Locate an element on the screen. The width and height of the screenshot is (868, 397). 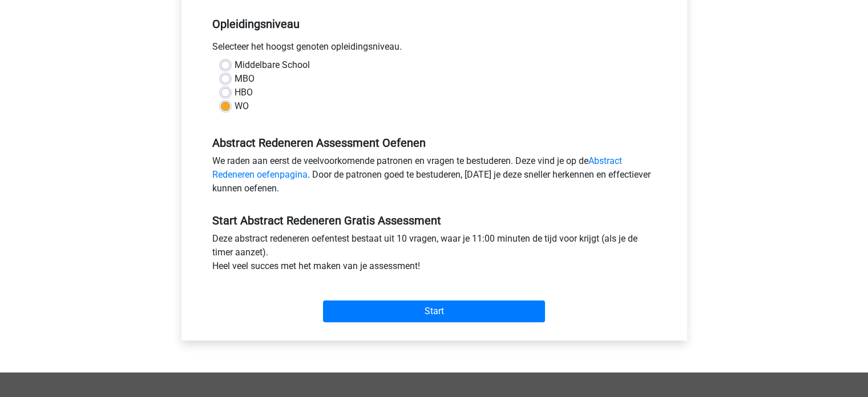
label: WO is located at coordinates (242, 106).